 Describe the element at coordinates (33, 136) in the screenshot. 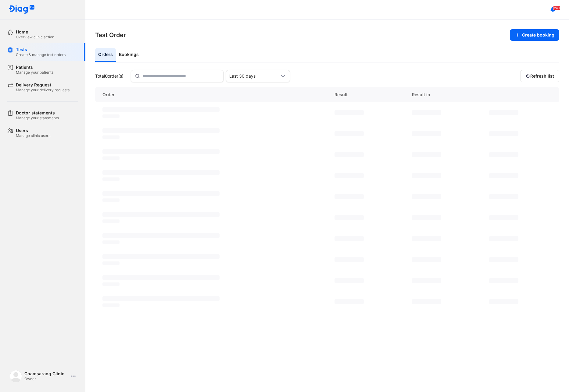

I see `div: Manage clinic users` at that location.